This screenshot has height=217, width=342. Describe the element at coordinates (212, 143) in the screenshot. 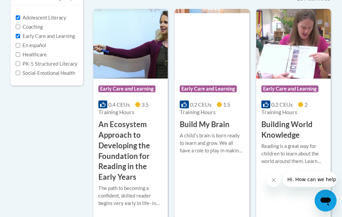

I see `div: A childʹs brain is born ready to learn and grow. We all have a role to play in making reading a r...` at that location.